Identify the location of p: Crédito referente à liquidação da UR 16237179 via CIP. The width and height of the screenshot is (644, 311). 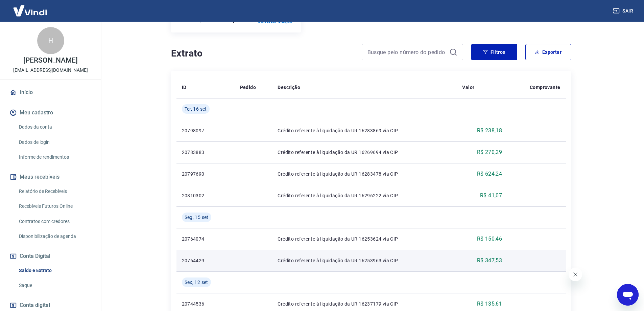
(364, 304).